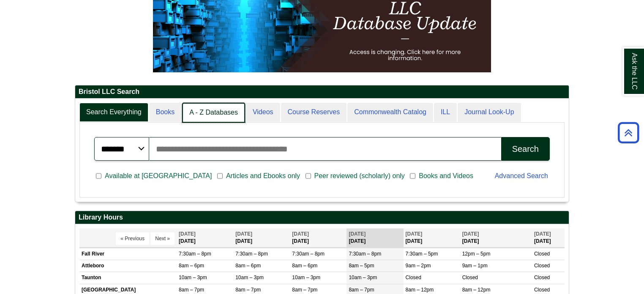 This screenshot has height=294, width=644. What do you see at coordinates (446, 176) in the screenshot?
I see `span: Books and Videos` at bounding box center [446, 176].